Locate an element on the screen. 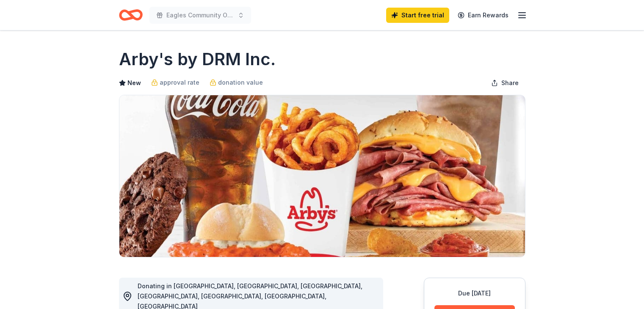 The height and width of the screenshot is (309, 644). span: donation value is located at coordinates (241, 82).